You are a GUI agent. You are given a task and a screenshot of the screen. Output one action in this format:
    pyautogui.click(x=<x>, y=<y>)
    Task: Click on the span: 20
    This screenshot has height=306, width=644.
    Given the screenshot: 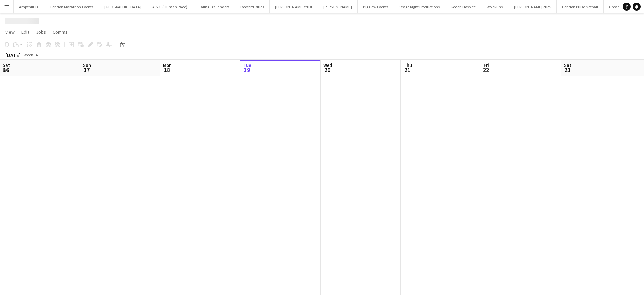 What is the action you would take?
    pyautogui.click(x=327, y=69)
    